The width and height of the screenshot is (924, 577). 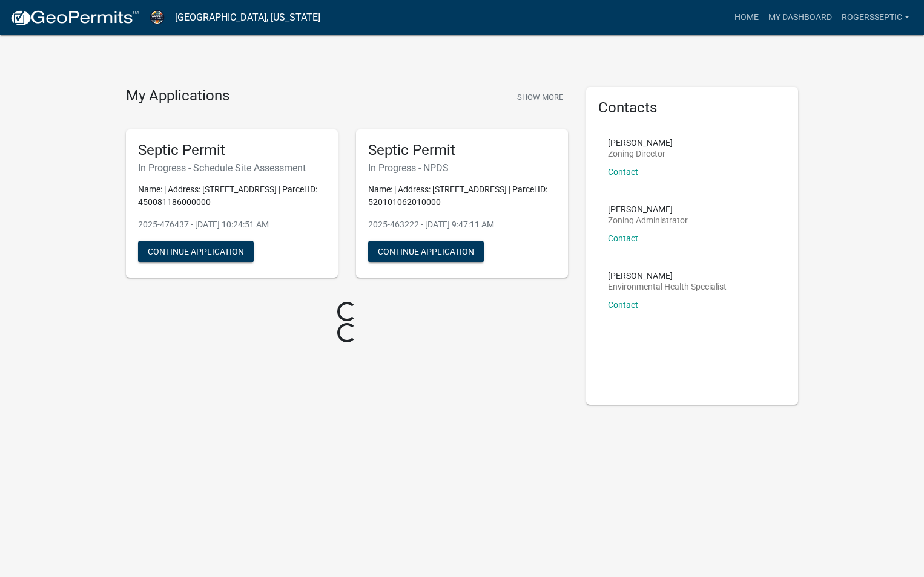 What do you see at coordinates (692, 108) in the screenshot?
I see `h5: Contacts` at bounding box center [692, 108].